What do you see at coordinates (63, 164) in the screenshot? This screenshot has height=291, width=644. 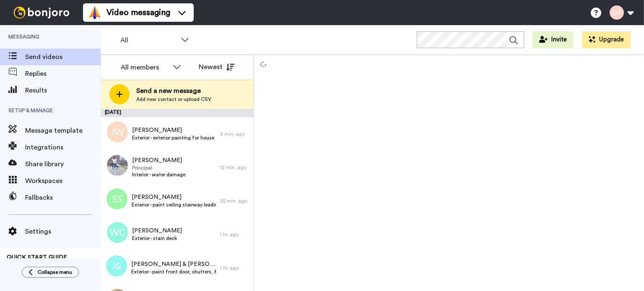 I see `span: Share library` at bounding box center [63, 164].